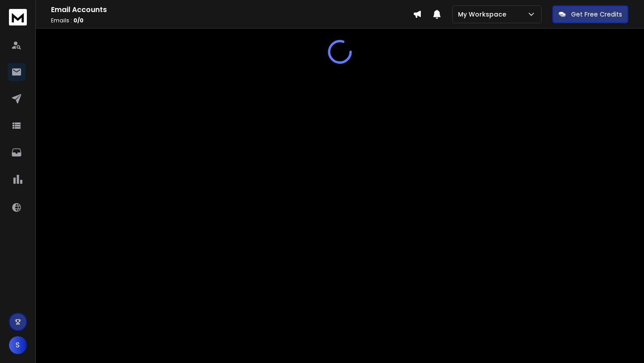 The image size is (644, 363). I want to click on button: Get Free Credits, so click(591, 14).